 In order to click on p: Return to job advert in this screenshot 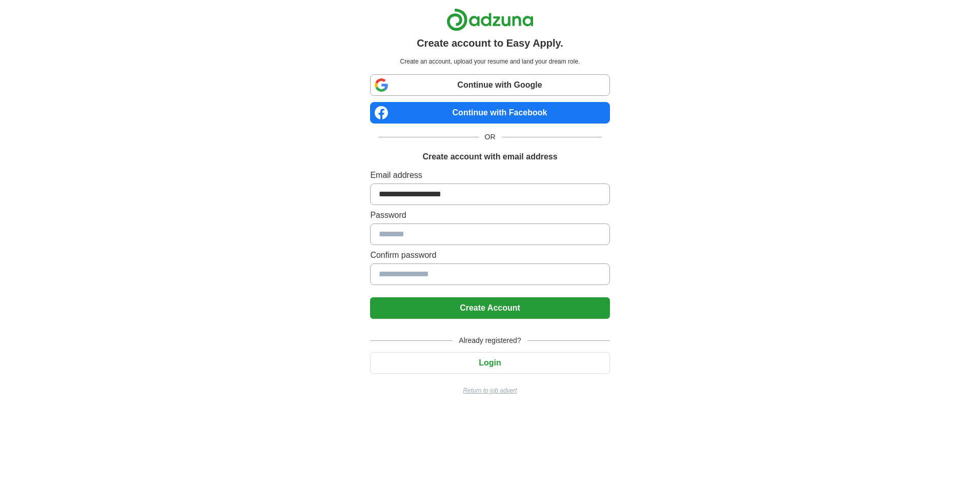, I will do `click(490, 391)`.